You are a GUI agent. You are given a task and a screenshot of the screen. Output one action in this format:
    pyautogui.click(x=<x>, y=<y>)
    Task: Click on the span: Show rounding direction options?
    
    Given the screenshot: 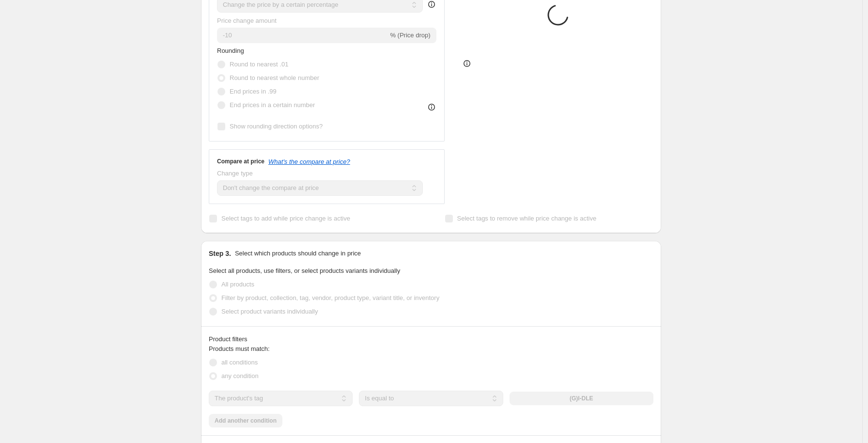 What is the action you would take?
    pyautogui.click(x=276, y=126)
    